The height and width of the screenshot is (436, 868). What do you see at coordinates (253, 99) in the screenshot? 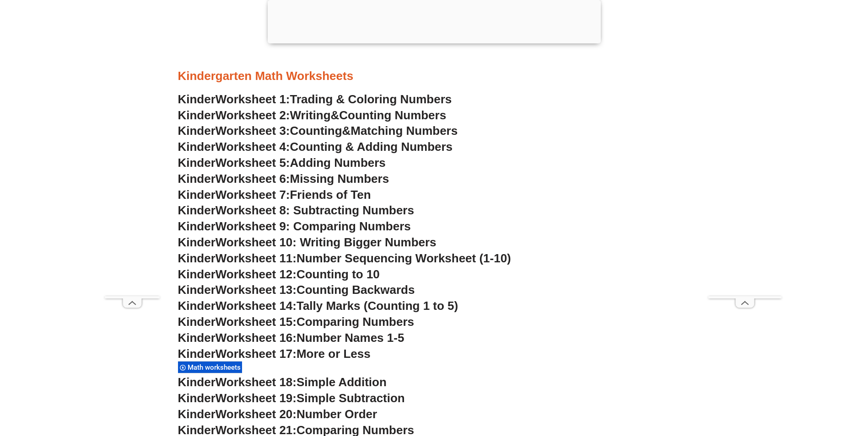
I see `span: Worksheet 1:` at bounding box center [253, 99].